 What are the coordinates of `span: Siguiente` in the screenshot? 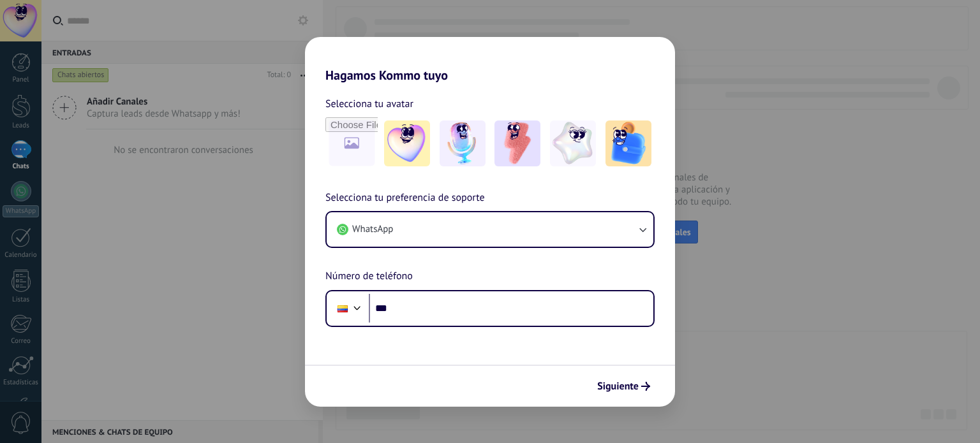 It's located at (617, 387).